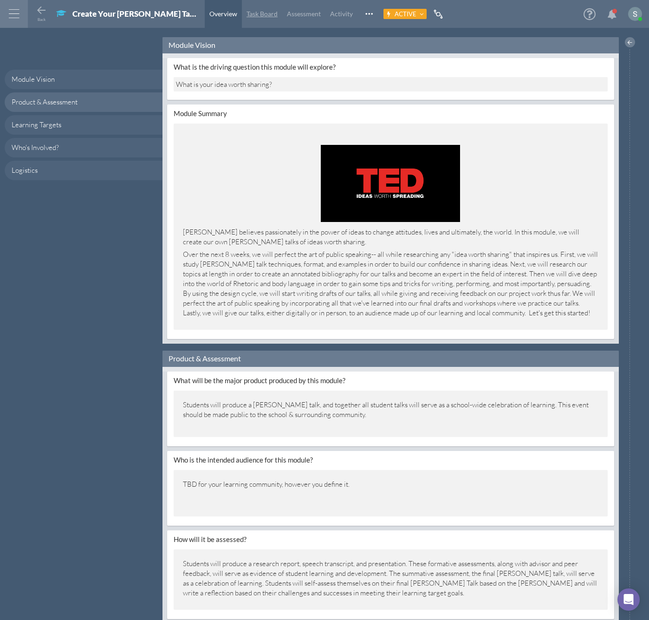 The height and width of the screenshot is (620, 649). What do you see at coordinates (391, 579) in the screenshot?
I see `p: Students will produce a research report, speech transcript, and presentation. These formative ass...` at bounding box center [391, 579].